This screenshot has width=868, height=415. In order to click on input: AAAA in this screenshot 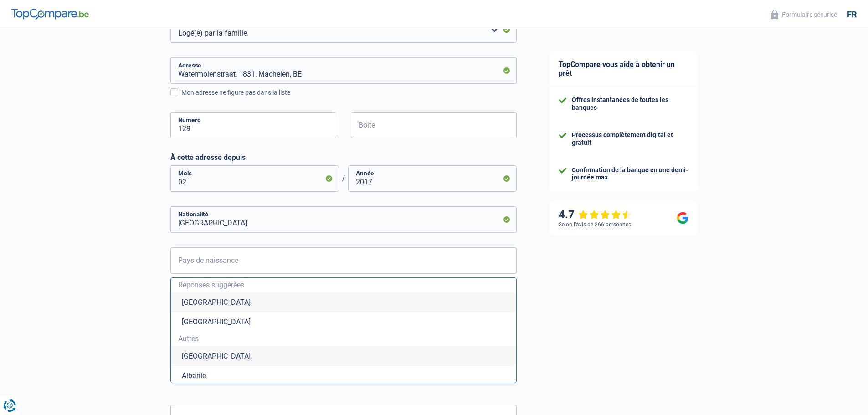, I will do `click(433, 178)`.